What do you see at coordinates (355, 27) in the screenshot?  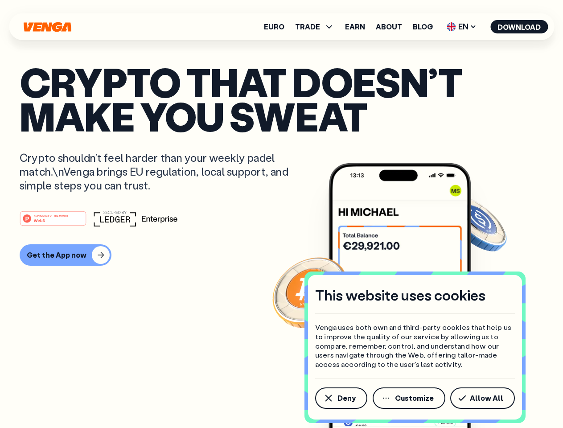 I see `a: Earn` at bounding box center [355, 27].